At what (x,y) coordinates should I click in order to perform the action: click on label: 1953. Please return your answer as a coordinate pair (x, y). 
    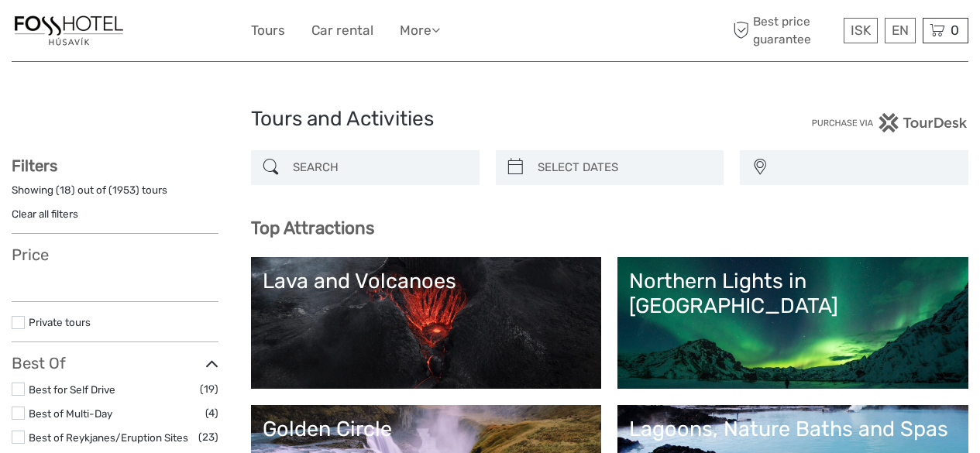
    Looking at the image, I should click on (124, 190).